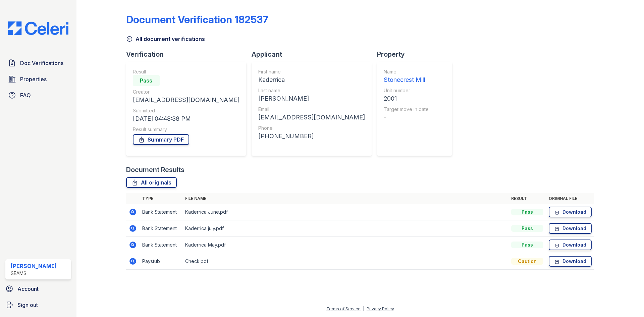  Describe the element at coordinates (381, 309) in the screenshot. I see `a: Privacy Policy` at that location.